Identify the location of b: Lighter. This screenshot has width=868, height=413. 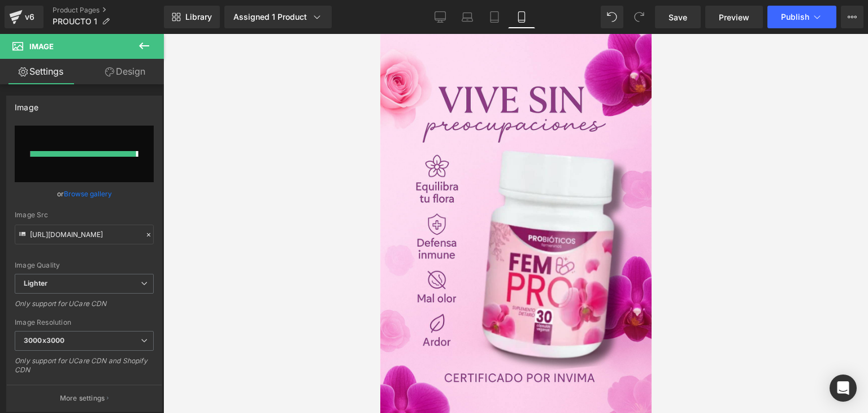
(36, 282).